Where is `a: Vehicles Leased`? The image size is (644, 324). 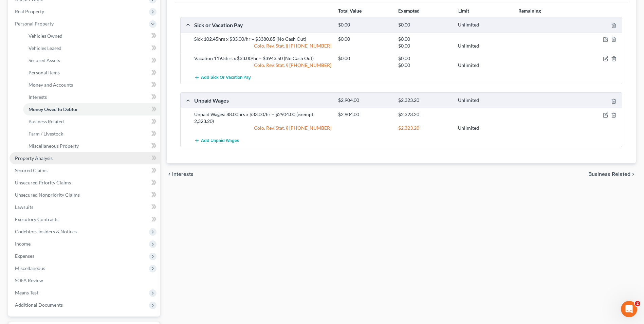
a: Vehicles Leased is located at coordinates (91, 49).